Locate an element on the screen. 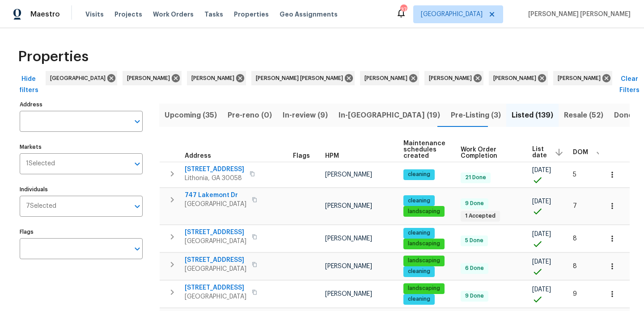 The width and height of the screenshot is (644, 311). button: Hide filters is located at coordinates (28, 85).